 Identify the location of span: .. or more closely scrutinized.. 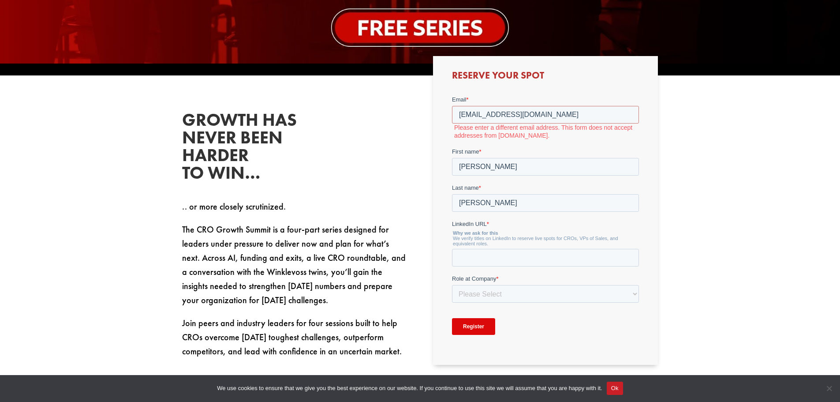
(234, 206).